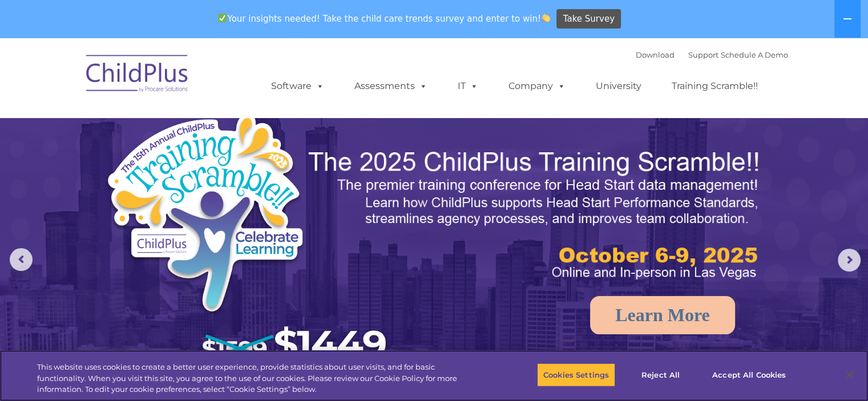 The width and height of the screenshot is (868, 401). What do you see at coordinates (176, 80) in the screenshot?
I see `span: Last name` at bounding box center [176, 80].